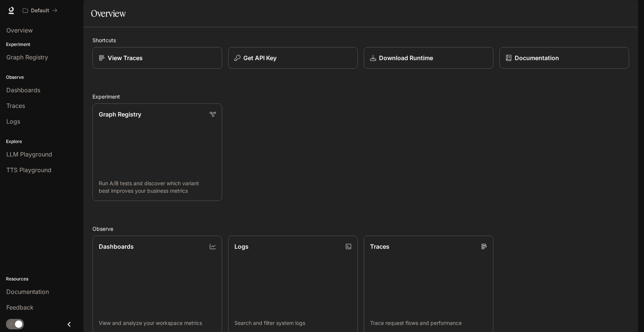 The height and width of the screenshot is (332, 644). I want to click on p: Run A/B tests and discover which variant best improves your business metrics, so click(157, 187).